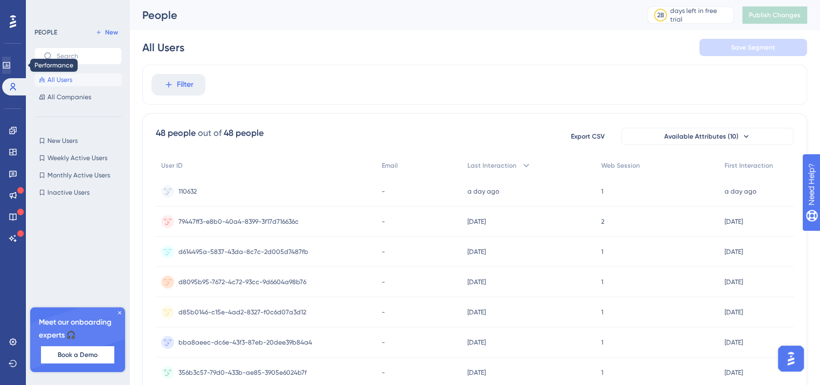 The width and height of the screenshot is (820, 385). What do you see at coordinates (78, 141) in the screenshot?
I see `button: New Users` at bounding box center [78, 141].